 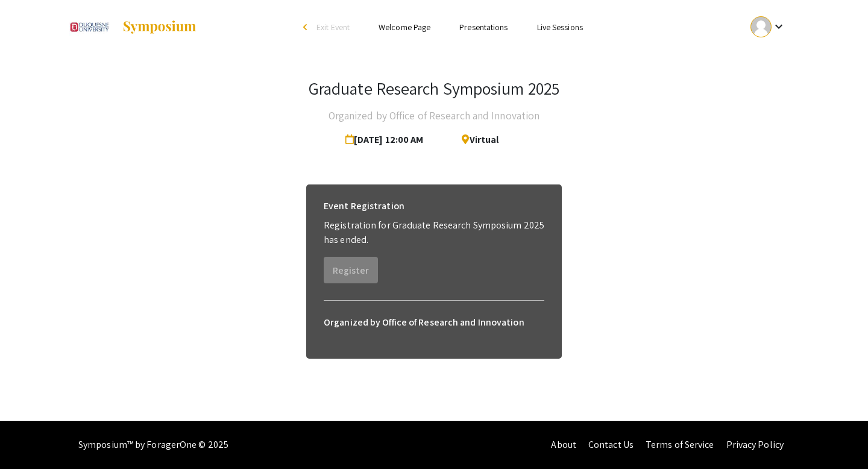 I want to click on img: Graduate Research Symposium 2025, so click(x=89, y=27).